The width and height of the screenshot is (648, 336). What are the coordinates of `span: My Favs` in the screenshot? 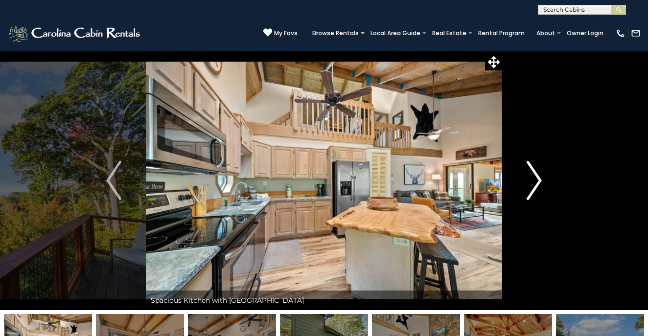 It's located at (286, 33).